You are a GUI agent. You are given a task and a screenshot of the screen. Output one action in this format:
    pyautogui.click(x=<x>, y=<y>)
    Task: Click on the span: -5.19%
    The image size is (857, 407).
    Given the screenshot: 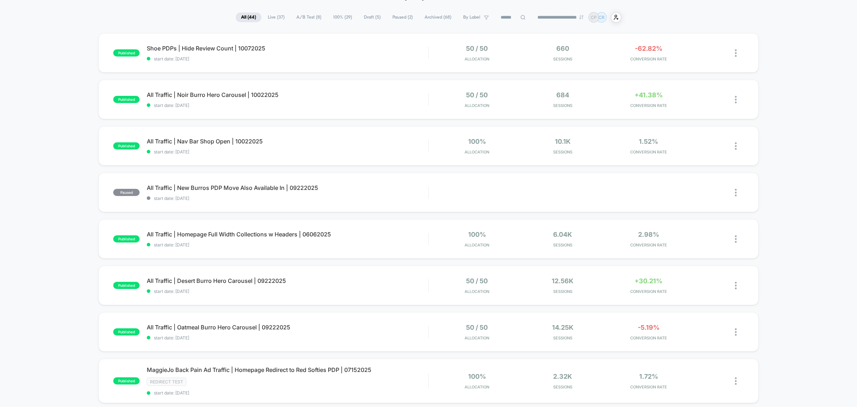 What is the action you would take?
    pyautogui.click(x=649, y=327)
    